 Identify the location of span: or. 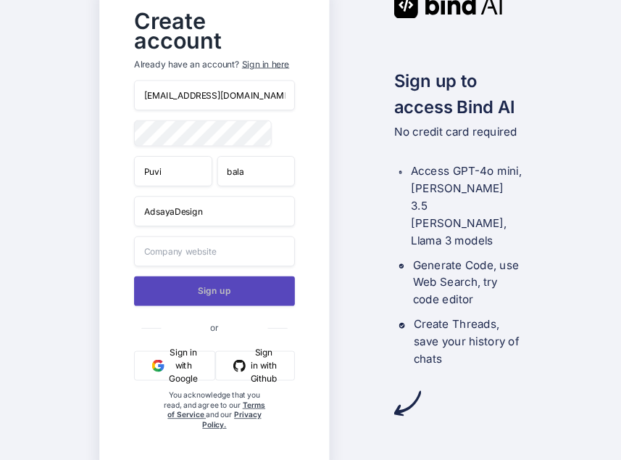
(214, 326).